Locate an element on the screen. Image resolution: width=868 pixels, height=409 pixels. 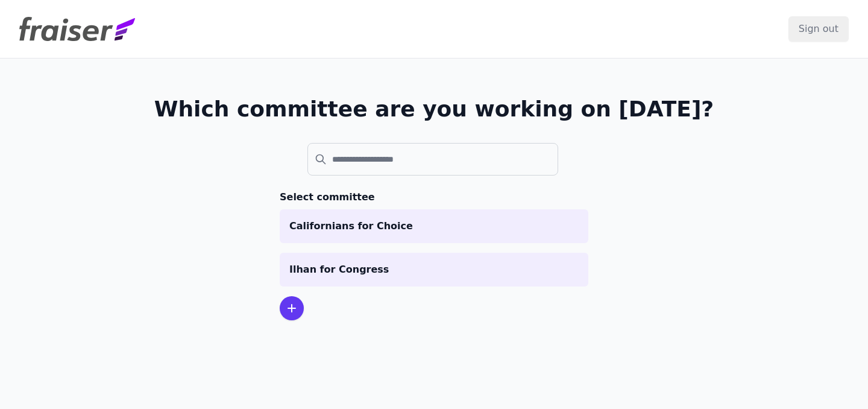
p: Ilhan for Congress is located at coordinates (434, 270).